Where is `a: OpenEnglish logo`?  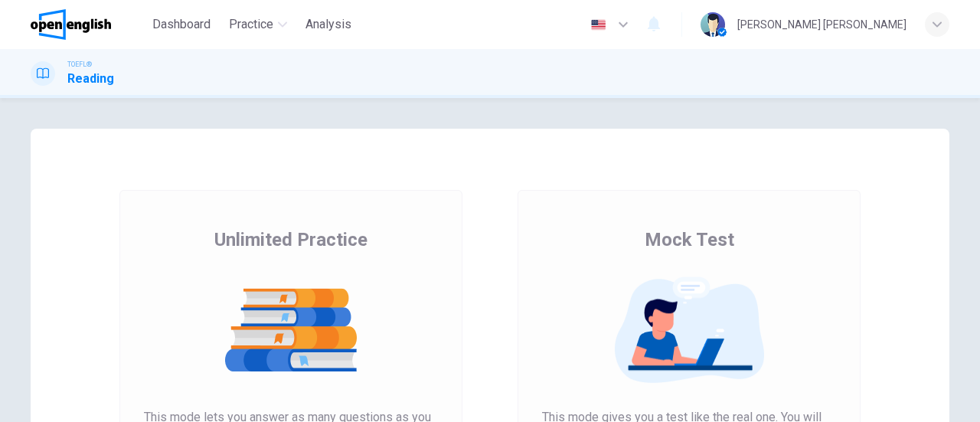 a: OpenEnglish logo is located at coordinates (88, 24).